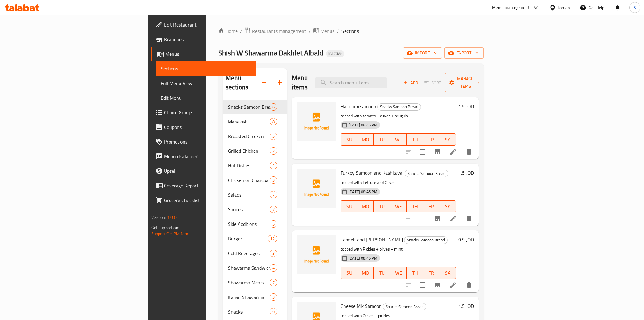 The width and height of the screenshot is (644, 320). What do you see at coordinates (349, 273) in the screenshot?
I see `button: SU` at bounding box center [349, 273].